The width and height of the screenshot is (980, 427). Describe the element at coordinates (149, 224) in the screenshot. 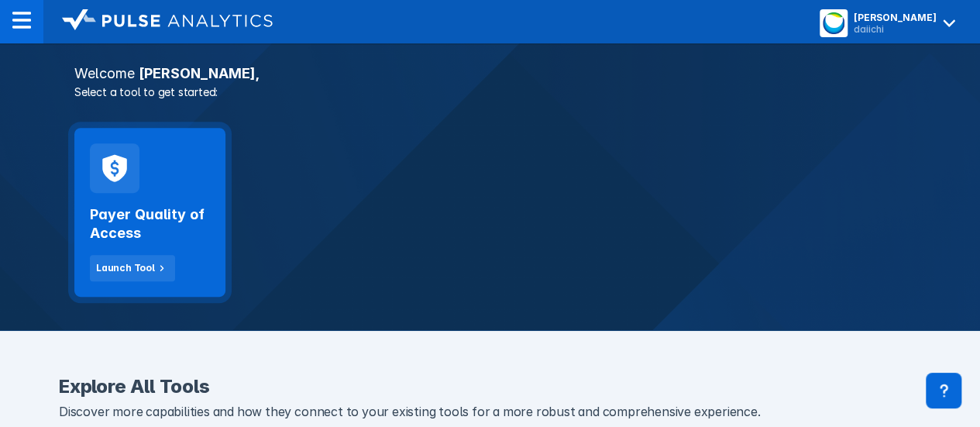

I see `h2: Payer Quality of Access` at that location.